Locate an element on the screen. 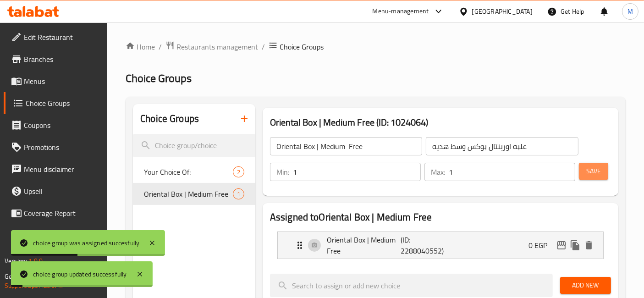 Image resolution: width=644 pixels, height=298 pixels. a: Choice Groups is located at coordinates (55, 103).